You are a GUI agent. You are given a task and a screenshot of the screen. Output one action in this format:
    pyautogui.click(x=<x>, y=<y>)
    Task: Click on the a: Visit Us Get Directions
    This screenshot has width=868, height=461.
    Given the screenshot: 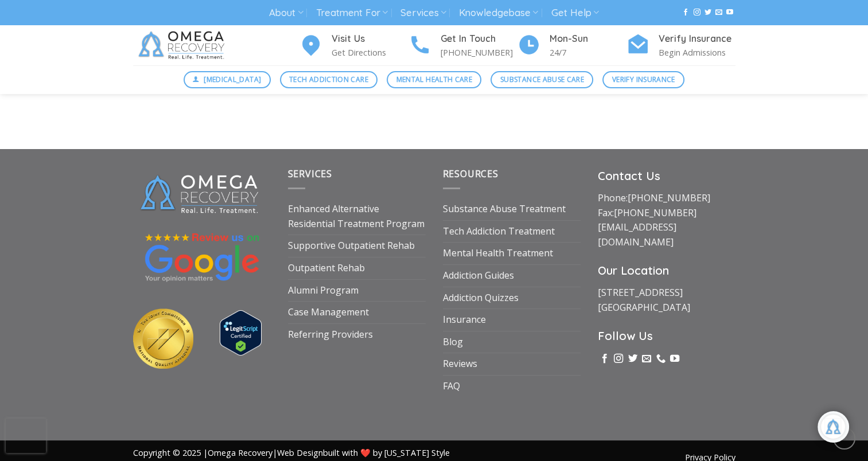 What is the action you would take?
    pyautogui.click(x=354, y=46)
    